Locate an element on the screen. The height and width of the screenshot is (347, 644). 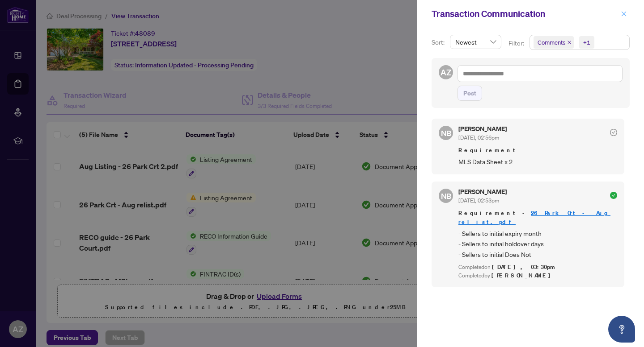
span: AZ is located at coordinates (446, 73).